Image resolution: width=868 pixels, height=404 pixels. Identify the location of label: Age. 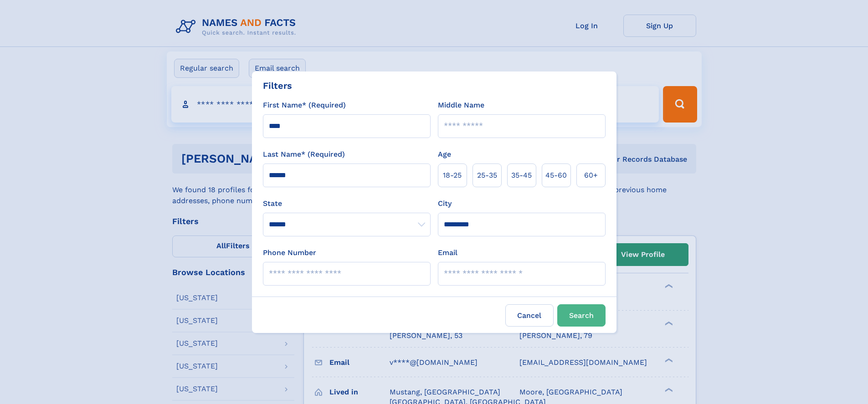
(444, 154).